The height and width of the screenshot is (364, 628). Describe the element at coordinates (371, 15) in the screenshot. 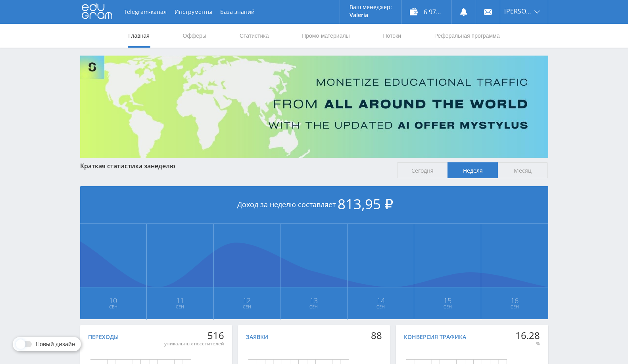

I see `p: Valeria` at that location.